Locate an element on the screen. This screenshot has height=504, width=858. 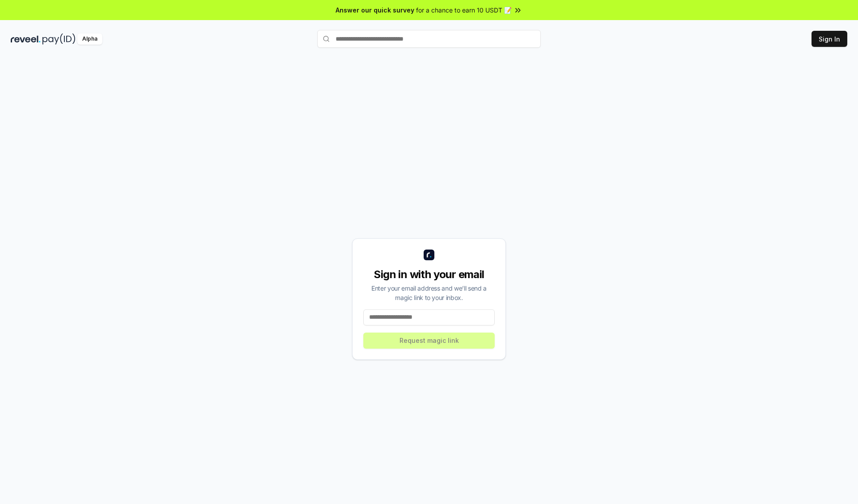
span: Answer our quick survey is located at coordinates (375, 10).